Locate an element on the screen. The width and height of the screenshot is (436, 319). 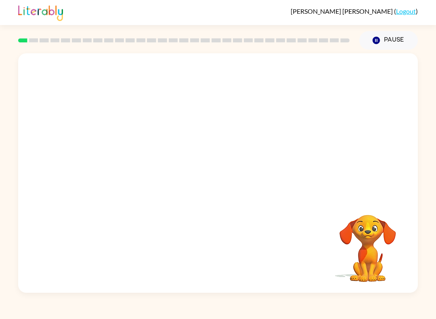
img: Literably is located at coordinates (40, 12).